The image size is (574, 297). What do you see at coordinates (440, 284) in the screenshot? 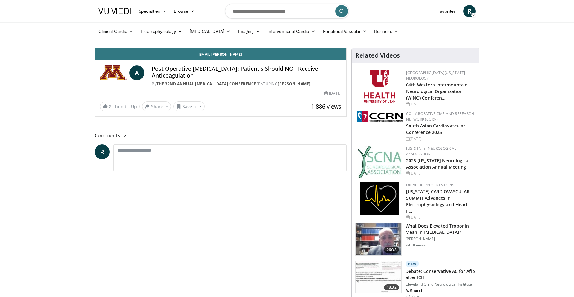
I see `p: Cleveland Clinic Neurological Institute` at bounding box center [440, 284].